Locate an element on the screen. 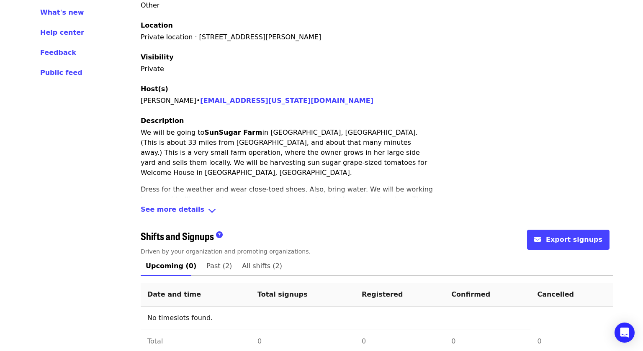  span: Upcoming (0) is located at coordinates (171, 266).